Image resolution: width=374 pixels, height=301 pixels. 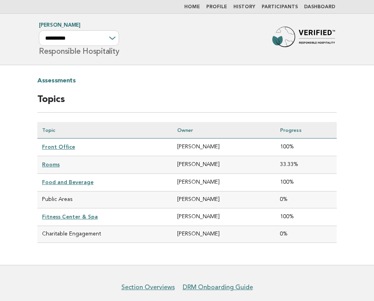 I want to click on a: DRM Onboarding Guide, so click(x=218, y=288).